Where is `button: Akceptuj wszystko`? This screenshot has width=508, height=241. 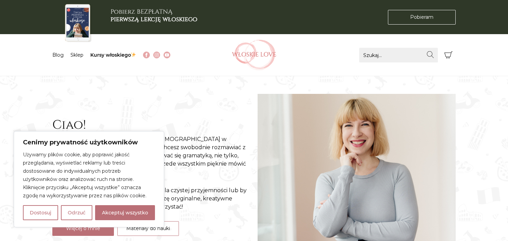 button: Akceptuj wszystko is located at coordinates (125, 213).